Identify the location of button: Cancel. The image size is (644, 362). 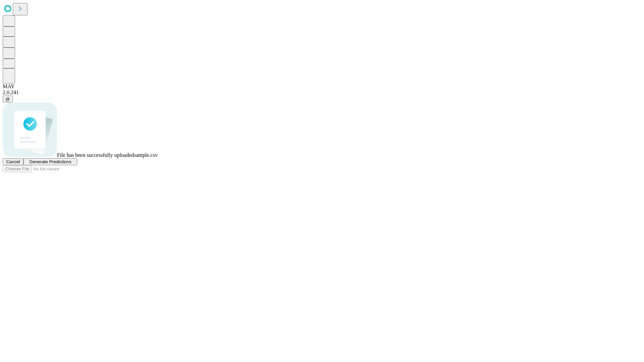
(13, 162).